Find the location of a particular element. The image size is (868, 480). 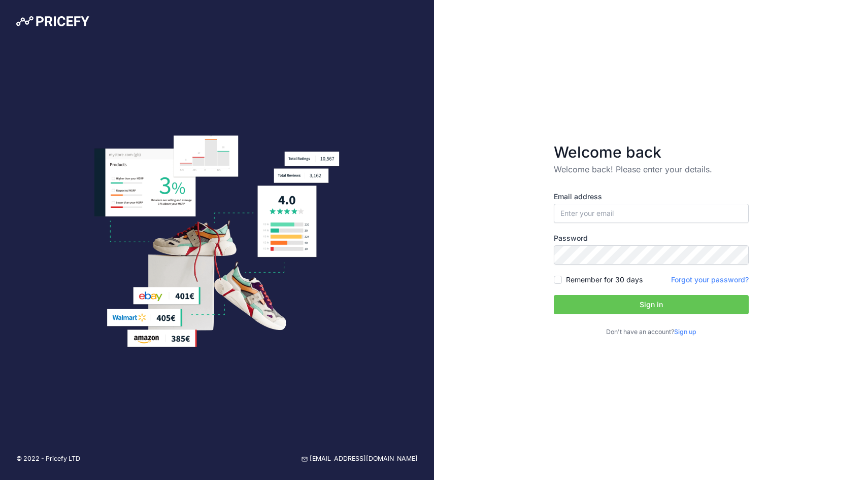

img: Pricefy is located at coordinates (52, 21).